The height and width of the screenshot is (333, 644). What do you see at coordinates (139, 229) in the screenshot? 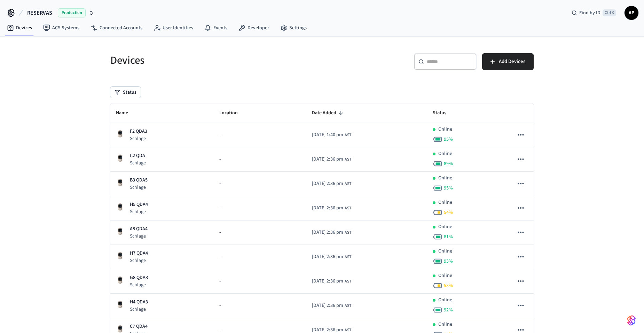
I see `p: A8 QDA4` at bounding box center [139, 229].